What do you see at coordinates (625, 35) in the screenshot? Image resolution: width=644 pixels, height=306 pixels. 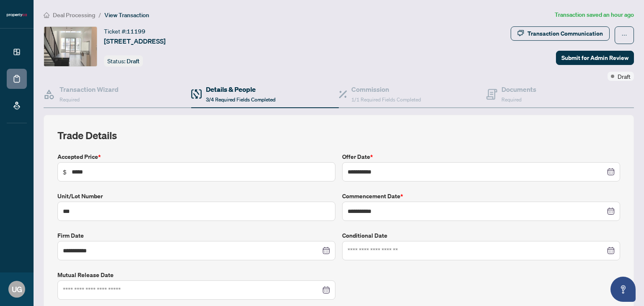 I see `span: ellipsis` at bounding box center [625, 35].